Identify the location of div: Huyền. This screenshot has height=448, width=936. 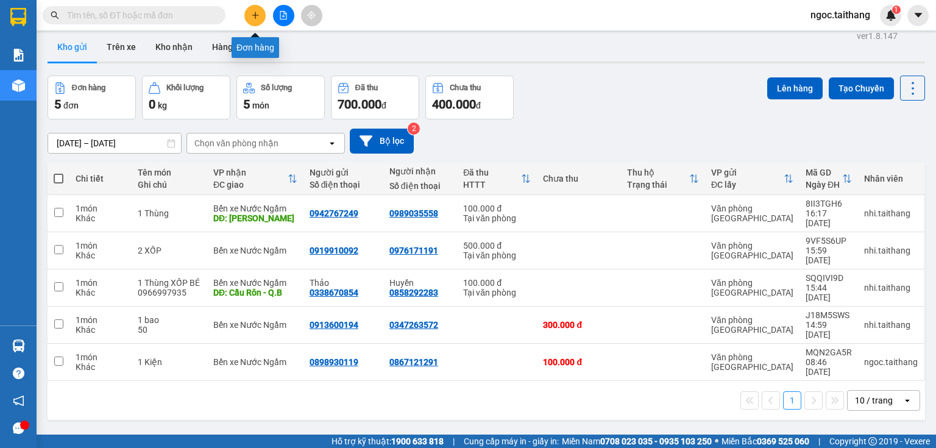
(420, 283).